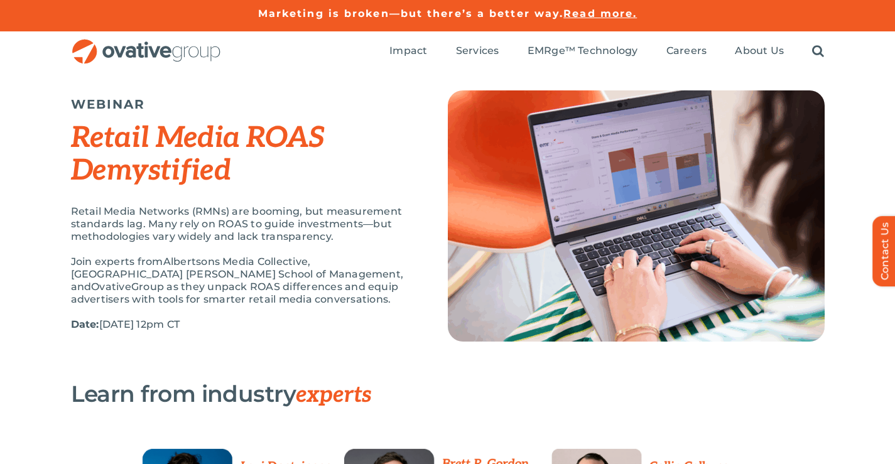 This screenshot has width=895, height=464. Describe the element at coordinates (583, 52) in the screenshot. I see `a: EMRge™ Technology` at that location.